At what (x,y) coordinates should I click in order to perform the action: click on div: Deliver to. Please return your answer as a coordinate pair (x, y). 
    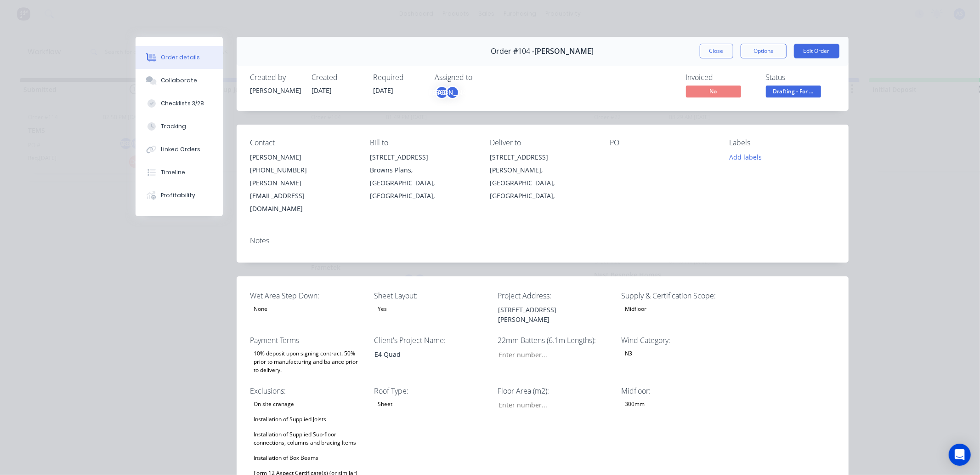
    Looking at the image, I should click on (542, 142).